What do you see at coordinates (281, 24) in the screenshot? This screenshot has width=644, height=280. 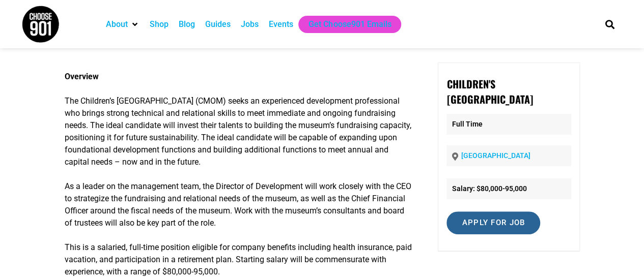 I see `div: Events` at bounding box center [281, 24].